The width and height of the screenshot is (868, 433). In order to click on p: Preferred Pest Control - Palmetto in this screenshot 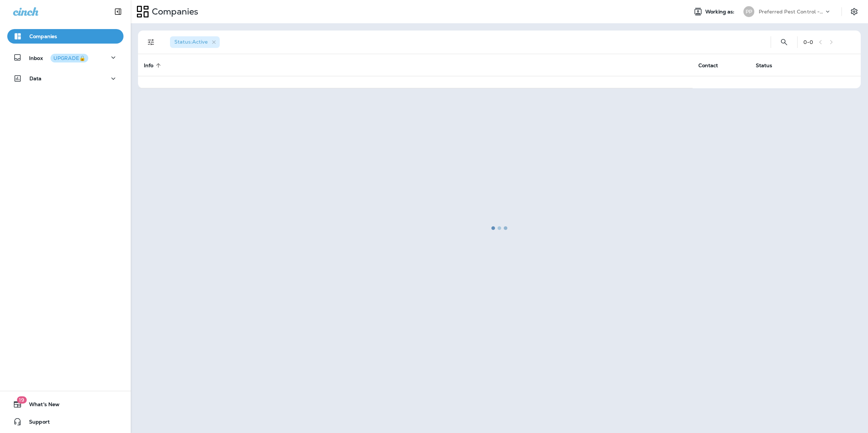, I will do `click(791, 11)`.